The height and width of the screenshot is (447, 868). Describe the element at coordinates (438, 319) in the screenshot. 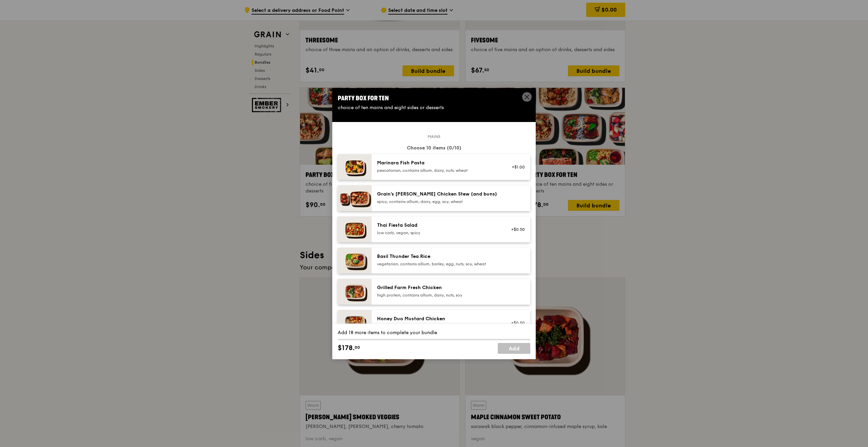

I see `div: Honey Duo Mustard Chicken` at that location.